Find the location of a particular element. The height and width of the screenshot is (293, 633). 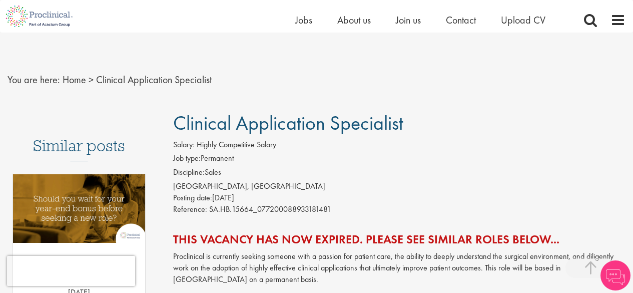

span: Contact is located at coordinates (461, 20).